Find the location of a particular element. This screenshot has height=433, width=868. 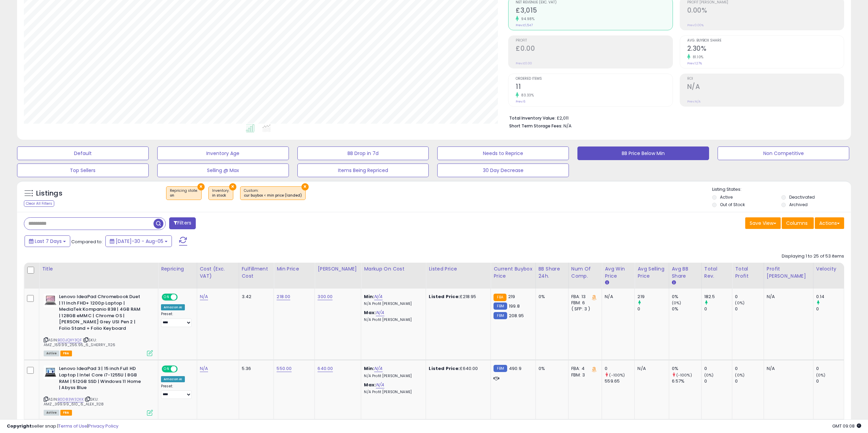

a: Terms of Use is located at coordinates (72, 426).